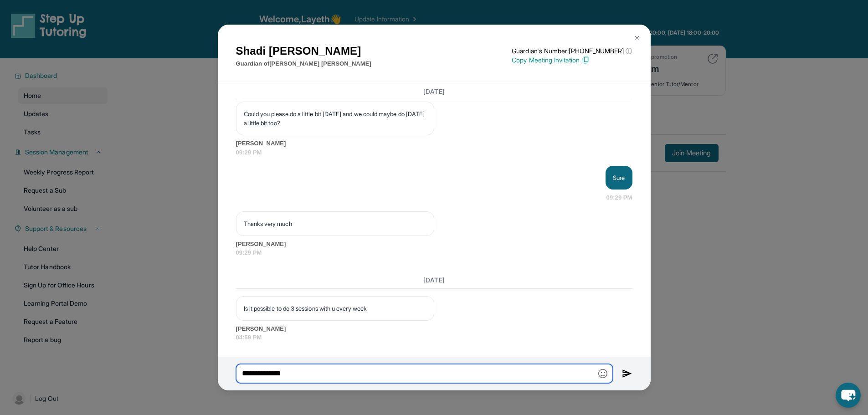 Image resolution: width=868 pixels, height=415 pixels. What do you see at coordinates (603, 373) in the screenshot?
I see `img: Emoji` at bounding box center [603, 373].